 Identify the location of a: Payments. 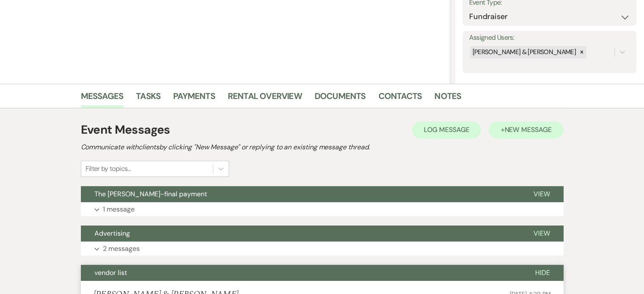
(194, 99).